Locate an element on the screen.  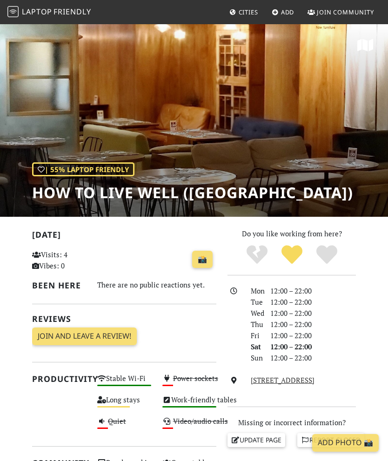
div: Stable Wi-Fi is located at coordinates (124, 383).